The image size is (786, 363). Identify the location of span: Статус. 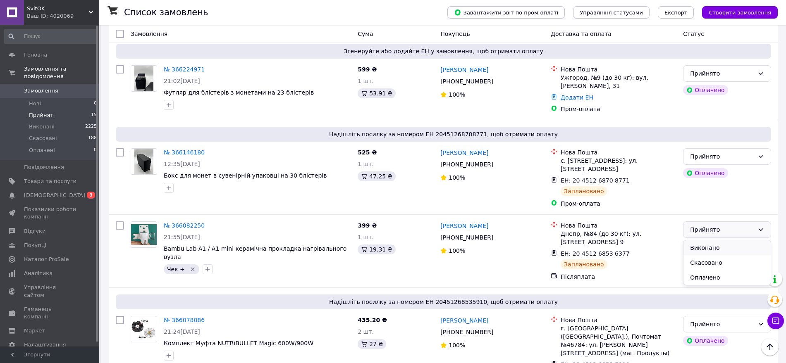
(693, 34).